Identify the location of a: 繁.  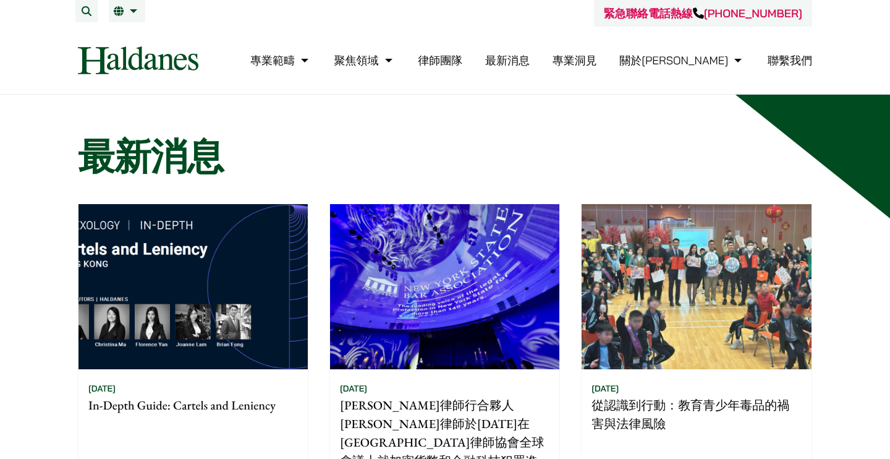
(127, 11).